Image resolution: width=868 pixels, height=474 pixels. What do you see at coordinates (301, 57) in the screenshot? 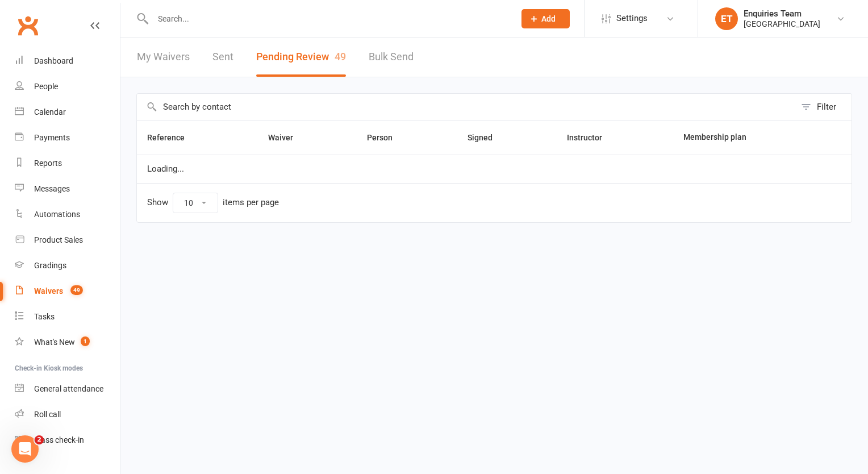
I see `button: Pending Review49` at bounding box center [301, 57].